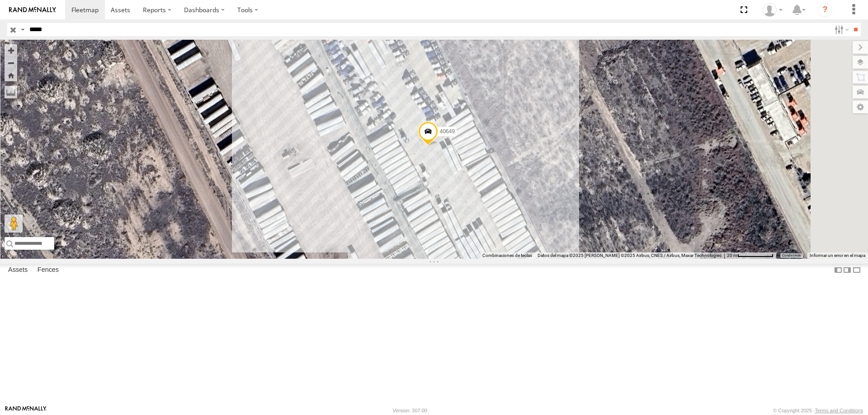  Describe the element at coordinates (14, 223) in the screenshot. I see `button: Arrastra el hombrecito naranja al mapa para abrir Street View` at that location.